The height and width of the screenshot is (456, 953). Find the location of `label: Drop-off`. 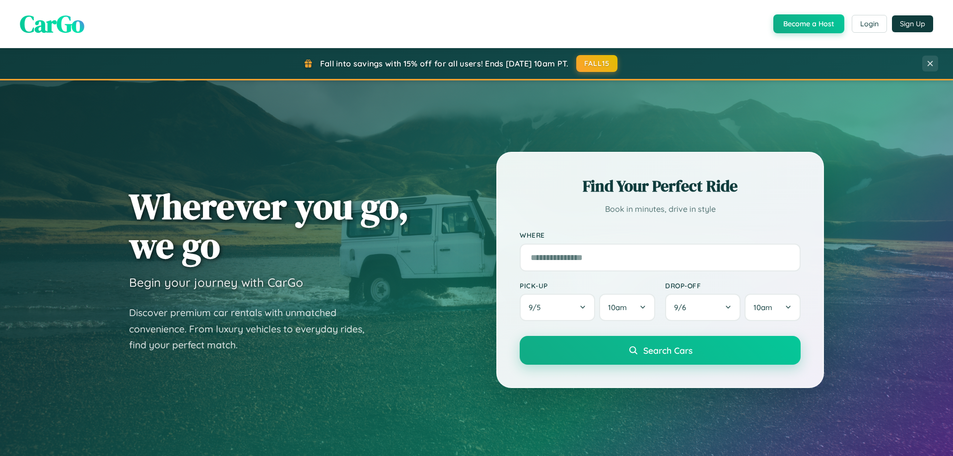

label: Drop-off is located at coordinates (733, 285).